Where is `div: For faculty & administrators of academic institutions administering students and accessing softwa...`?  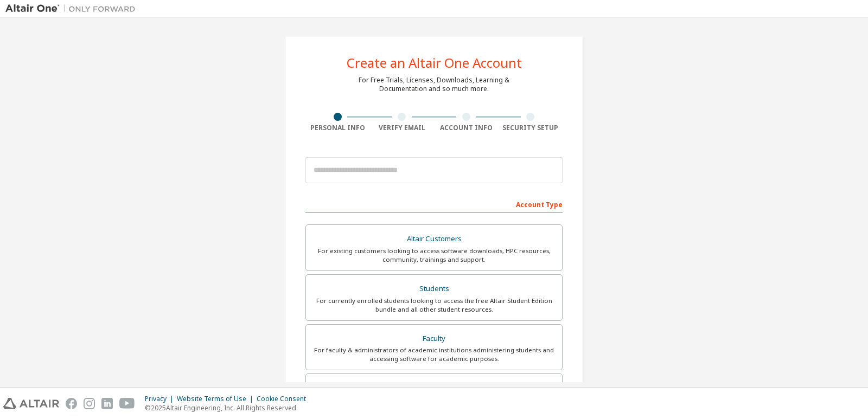
div: For faculty & administrators of academic institutions administering students and accessing softwa... is located at coordinates (434, 355).